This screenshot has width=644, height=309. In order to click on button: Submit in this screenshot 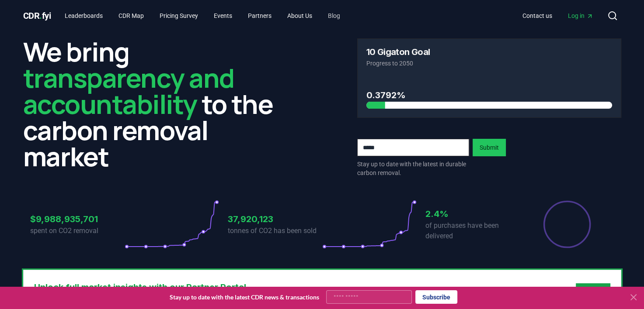, I will do `click(490, 148)`.